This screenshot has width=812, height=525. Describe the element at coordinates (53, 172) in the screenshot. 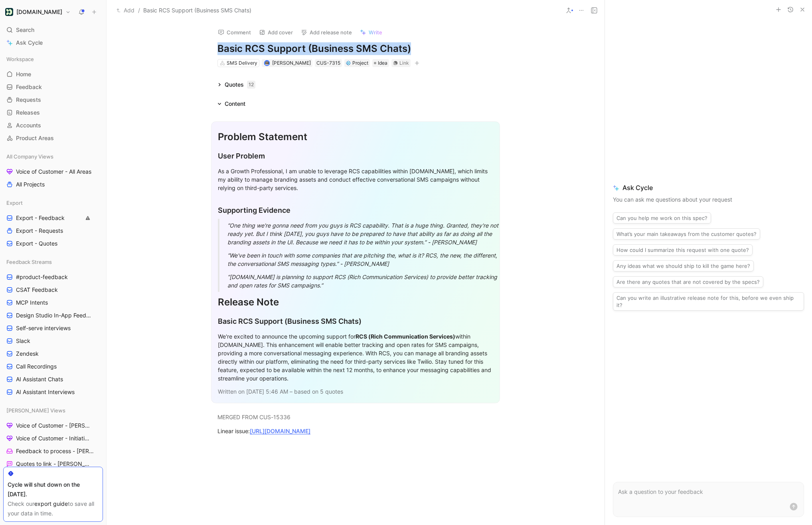

I see `span: Voice of Customer - All Areas` at that location.